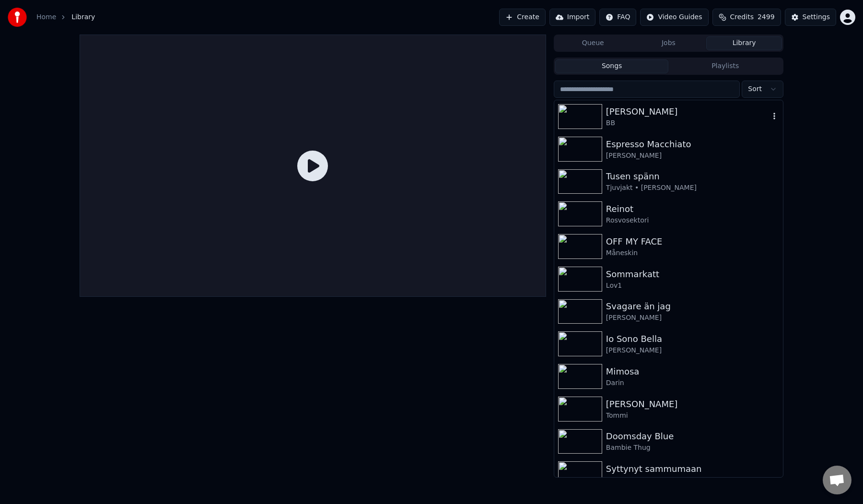 This screenshot has width=863, height=504. Describe the element at coordinates (693, 144) in the screenshot. I see `div: Espresso Macchiato` at that location.